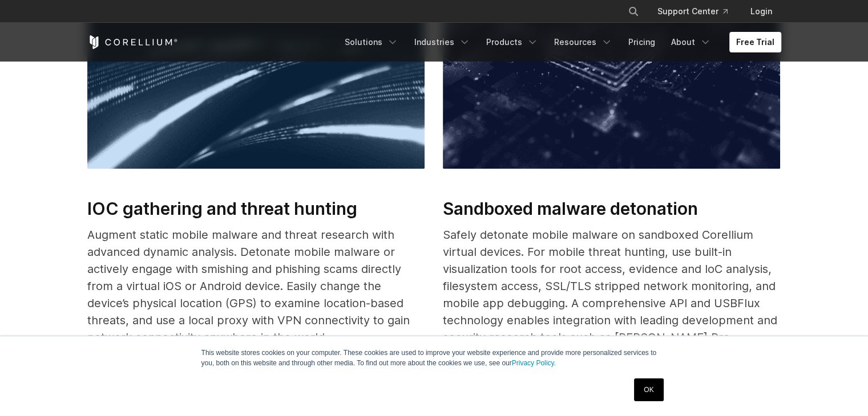 Image resolution: width=868 pixels, height=416 pixels. I want to click on a: Resources, so click(583, 42).